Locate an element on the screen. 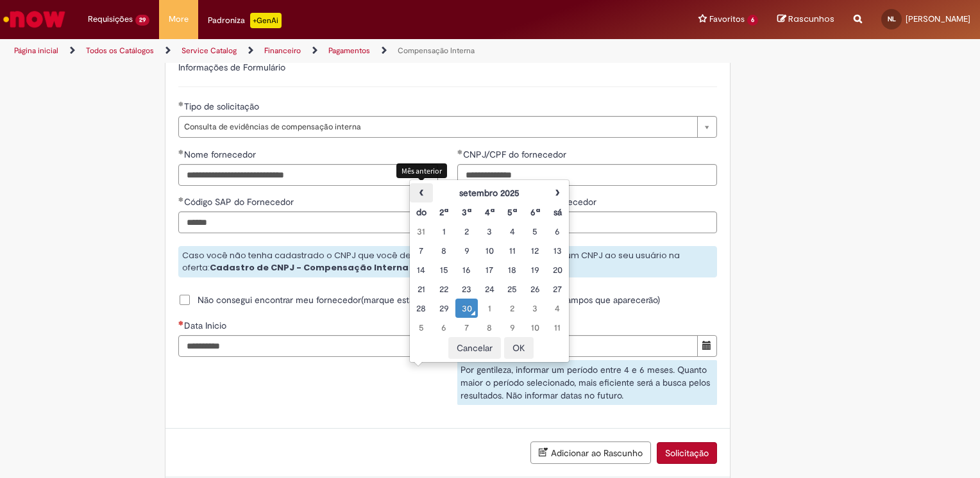 Image resolution: width=980 pixels, height=478 pixels. input: Unidade de registro do fornecedor is located at coordinates (587, 223).